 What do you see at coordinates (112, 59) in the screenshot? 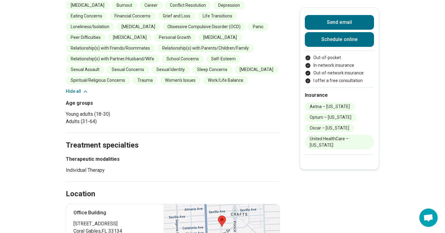
I see `li: Relationship(s) with Partner/Husband/Wife` at bounding box center [112, 59].